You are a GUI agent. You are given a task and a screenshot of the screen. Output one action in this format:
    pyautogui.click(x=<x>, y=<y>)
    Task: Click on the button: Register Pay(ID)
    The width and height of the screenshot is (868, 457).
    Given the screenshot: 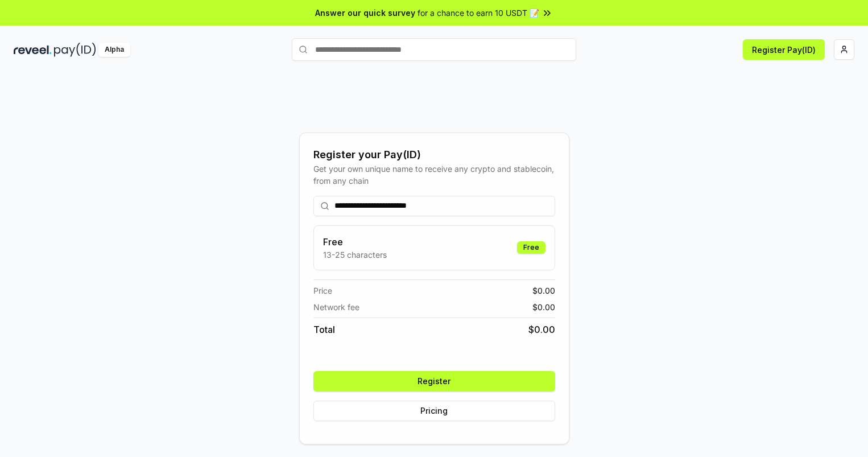 What is the action you would take?
    pyautogui.click(x=784, y=50)
    